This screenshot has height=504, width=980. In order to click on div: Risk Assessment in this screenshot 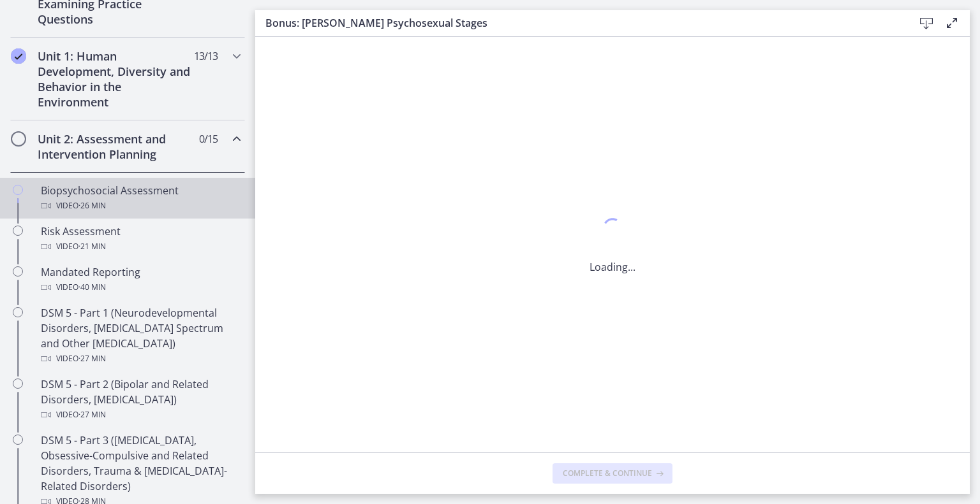, I will do `click(140, 239)`.